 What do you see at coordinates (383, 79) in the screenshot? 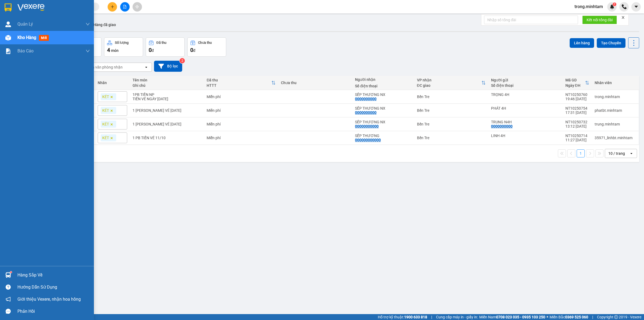
I see `div: Người nhận` at bounding box center [383, 79].